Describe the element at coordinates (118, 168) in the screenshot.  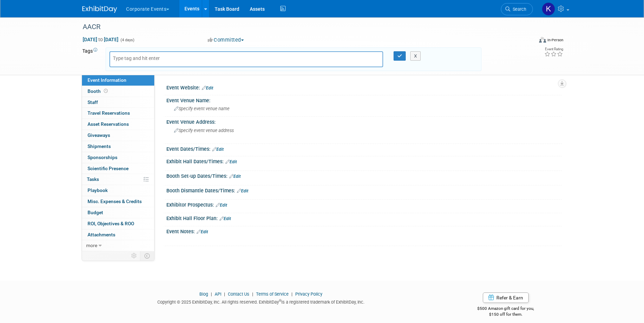
I see `a: Scientific Presence` at that location.